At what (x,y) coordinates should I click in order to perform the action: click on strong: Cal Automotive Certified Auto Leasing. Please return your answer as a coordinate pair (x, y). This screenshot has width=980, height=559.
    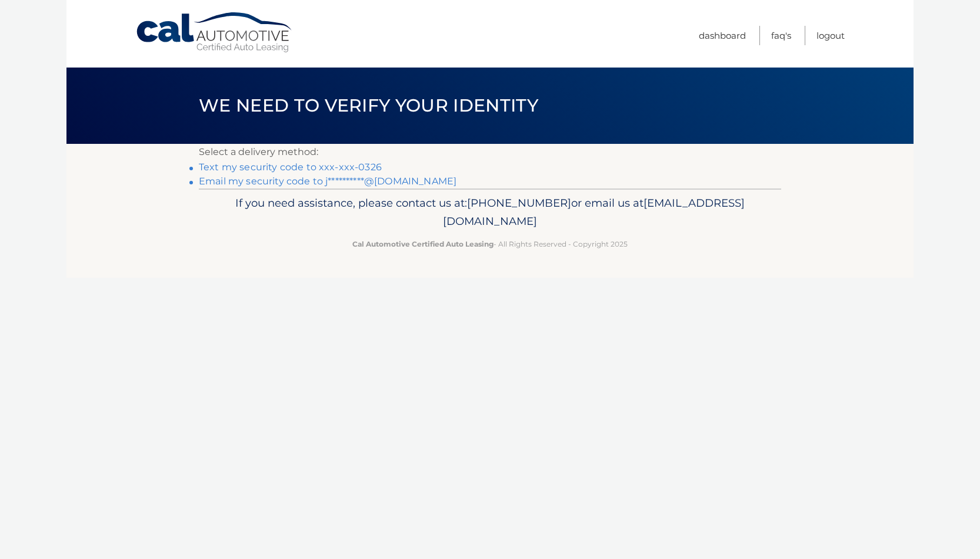
    Looking at the image, I should click on (423, 243).